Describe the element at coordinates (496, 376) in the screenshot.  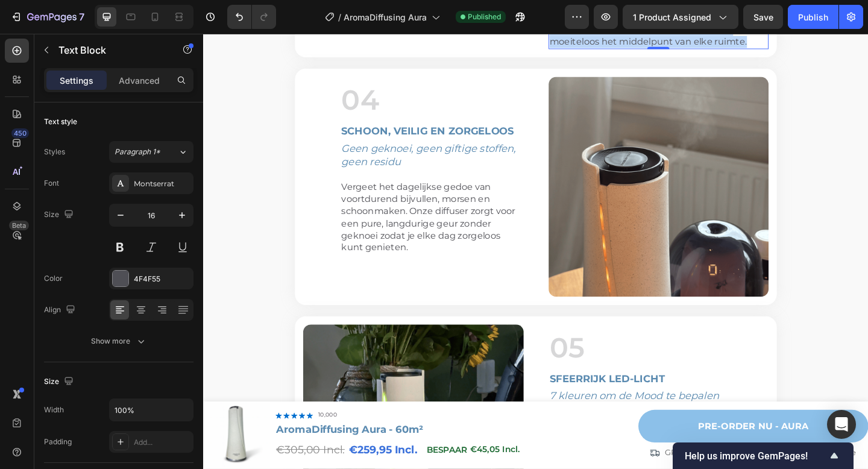
I see `h5: SFEERRIJK LED-LICHT` at that location.